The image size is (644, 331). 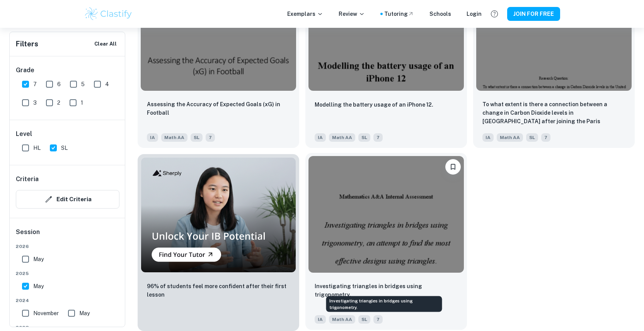 What do you see at coordinates (37, 147) in the screenshot?
I see `span: HL` at bounding box center [37, 147].